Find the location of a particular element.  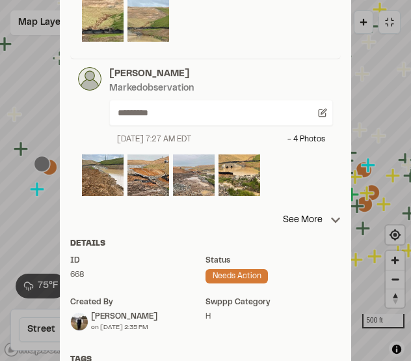

div: - 4 Photo s is located at coordinates (307, 139).